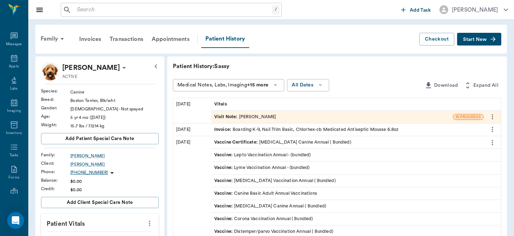 The height and width of the screenshot is (236, 514). What do you see at coordinates (223, 85) in the screenshot?
I see `div: Medical Notes, Labs, Imaging` at bounding box center [223, 85].